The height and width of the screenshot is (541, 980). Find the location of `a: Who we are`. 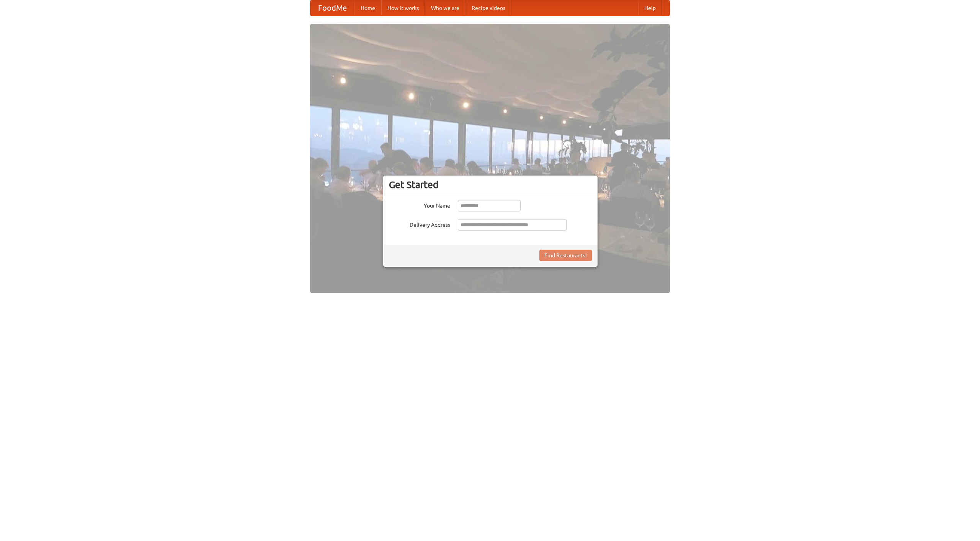

a: Who we are is located at coordinates (445, 8).